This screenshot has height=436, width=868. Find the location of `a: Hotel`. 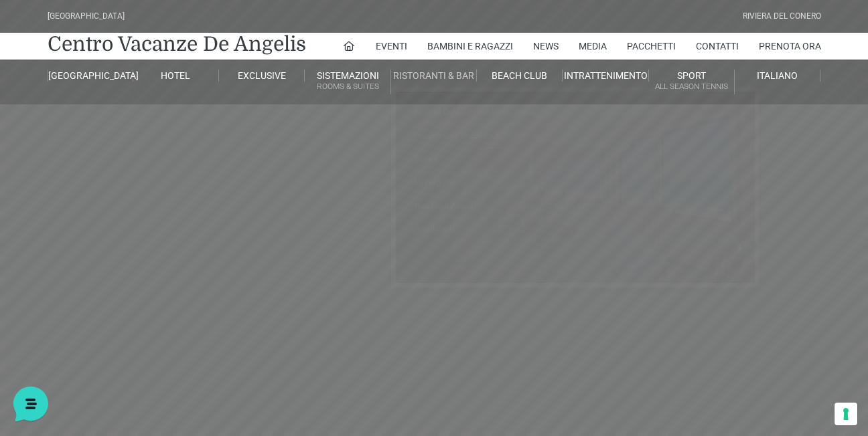

a: Hotel is located at coordinates (176, 76).